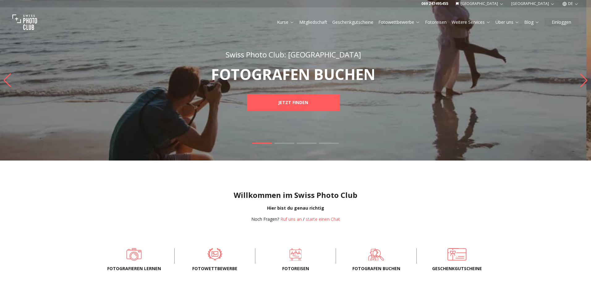 The width and height of the screenshot is (591, 297). What do you see at coordinates (507, 22) in the screenshot?
I see `button: Über uns` at bounding box center [507, 22].